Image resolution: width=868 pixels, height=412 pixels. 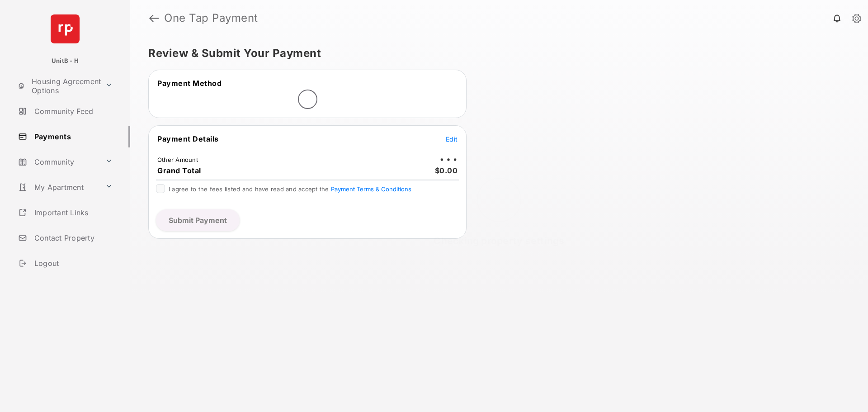 What do you see at coordinates (72, 263) in the screenshot?
I see `a: Logout` at bounding box center [72, 263].